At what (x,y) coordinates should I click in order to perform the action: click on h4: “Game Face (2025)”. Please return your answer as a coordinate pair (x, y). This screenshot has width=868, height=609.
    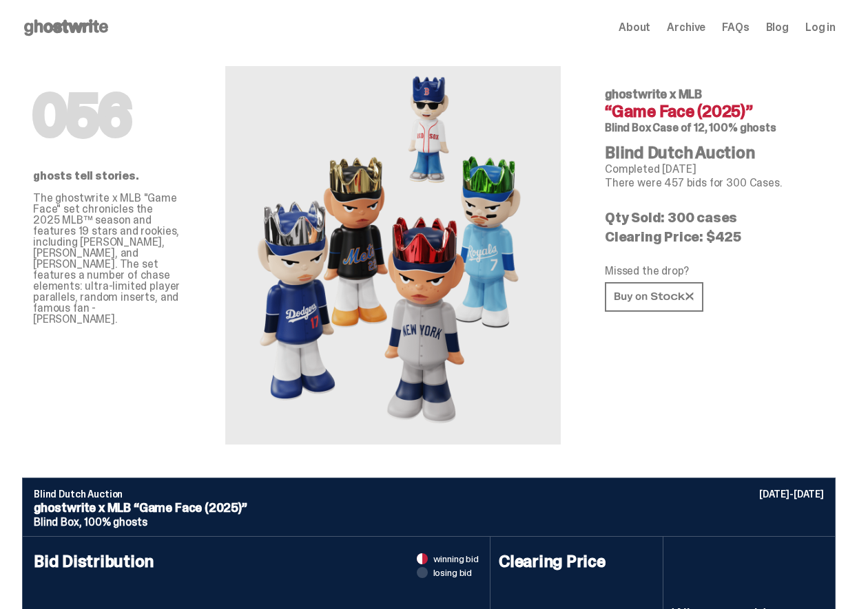
    Looking at the image, I should click on (714, 112).